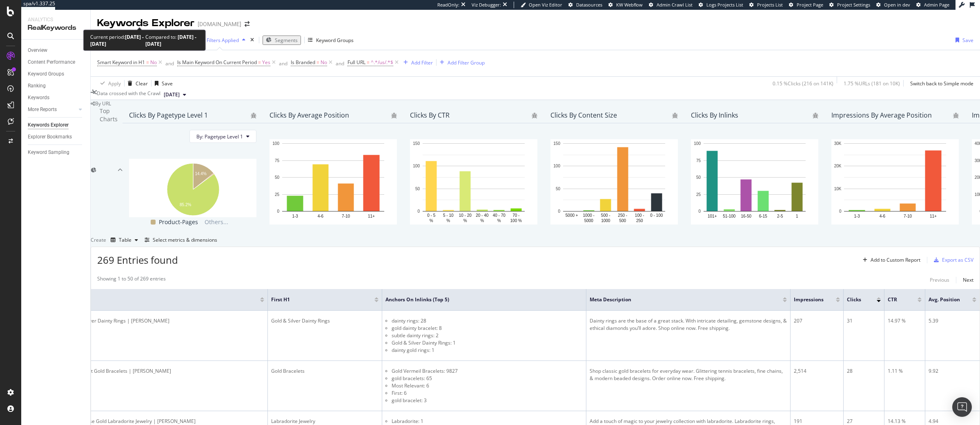 This screenshot has width=980, height=425. I want to click on text: 101+, so click(712, 215).